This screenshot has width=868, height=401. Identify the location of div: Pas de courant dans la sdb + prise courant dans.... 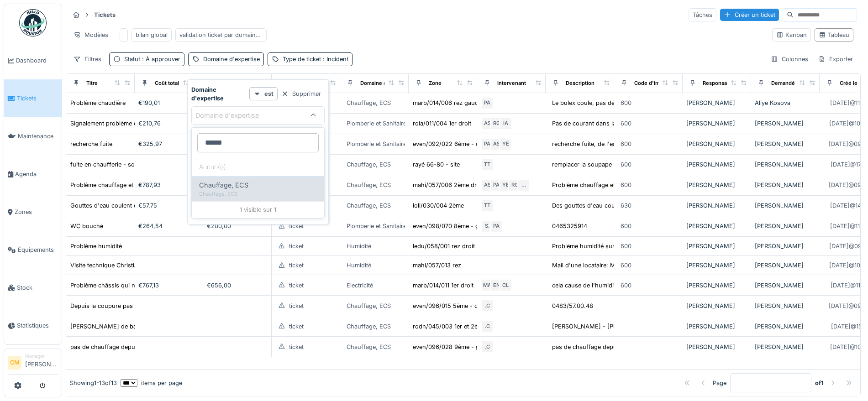
(622, 123).